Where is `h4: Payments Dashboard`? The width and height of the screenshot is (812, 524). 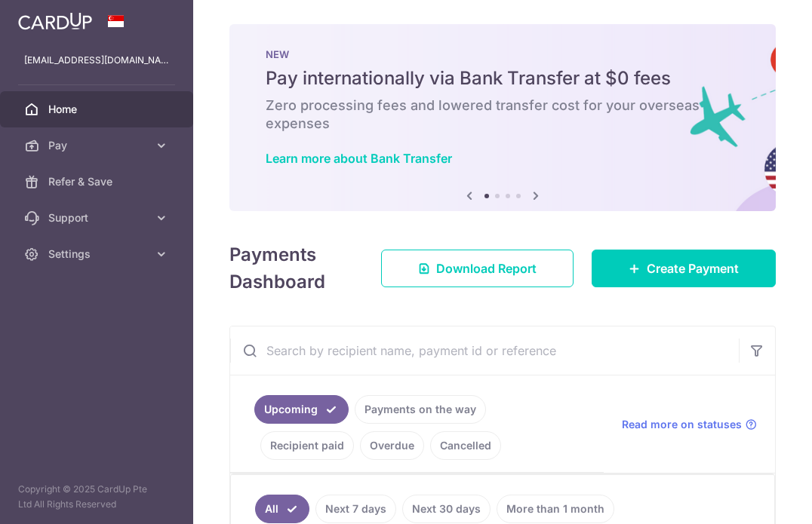 h4: Payments Dashboard is located at coordinates (291, 268).